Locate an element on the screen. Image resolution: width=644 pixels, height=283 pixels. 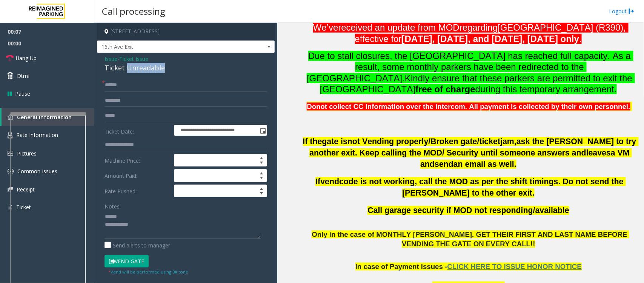
span: Donot collect CC information over the intercom. All payment is collected by their own personnel. is located at coordinates (468, 106).